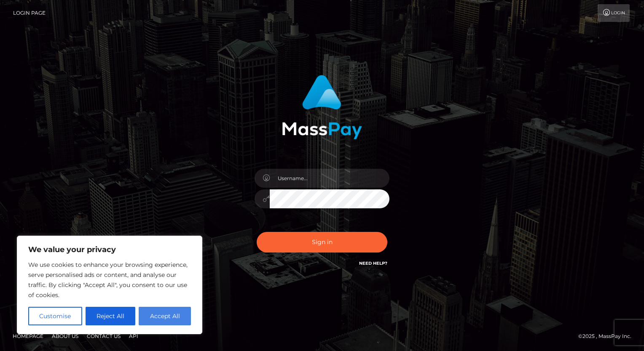 The image size is (644, 351). I want to click on div: We value your privacy, so click(110, 285).